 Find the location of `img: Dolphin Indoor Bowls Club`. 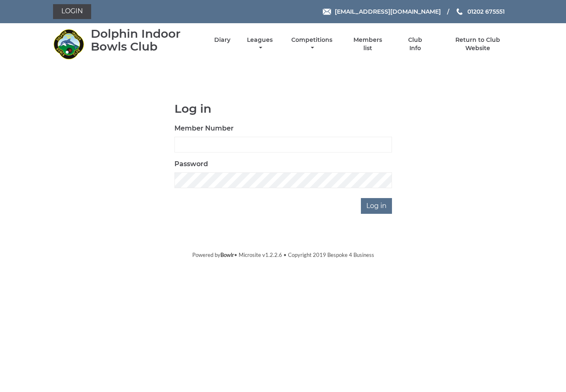

img: Dolphin Indoor Bowls Club is located at coordinates (69, 44).